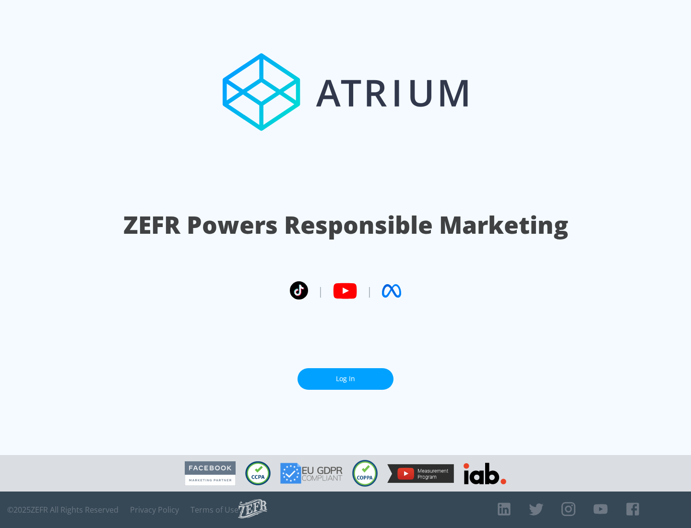  Describe the element at coordinates (215, 510) in the screenshot. I see `a: Terms of Use` at that location.